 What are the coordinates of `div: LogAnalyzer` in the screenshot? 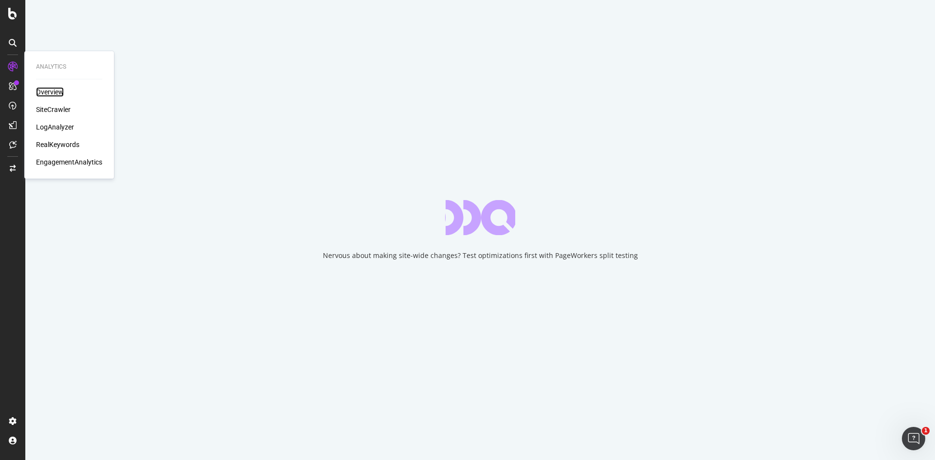 It's located at (55, 127).